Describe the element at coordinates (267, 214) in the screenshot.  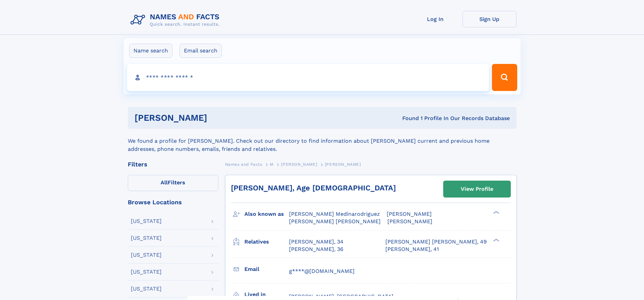
I see `h3: Also known as` at that location.